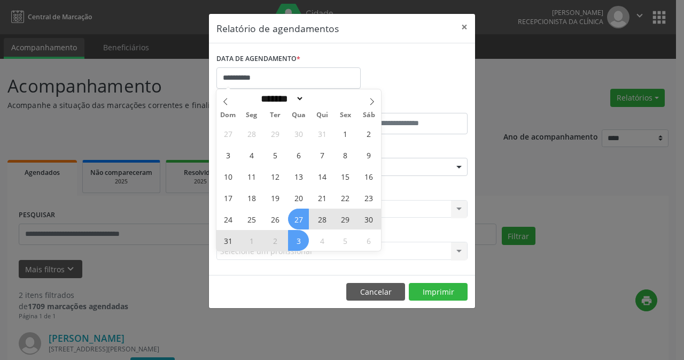  What do you see at coordinates (322, 98) in the screenshot?
I see `input: Year` at bounding box center [322, 98].